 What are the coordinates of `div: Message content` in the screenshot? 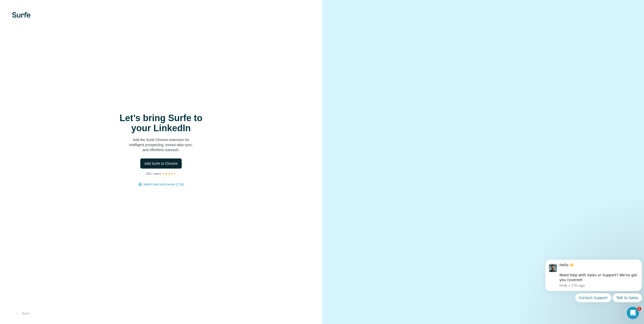 It's located at (56, 19).